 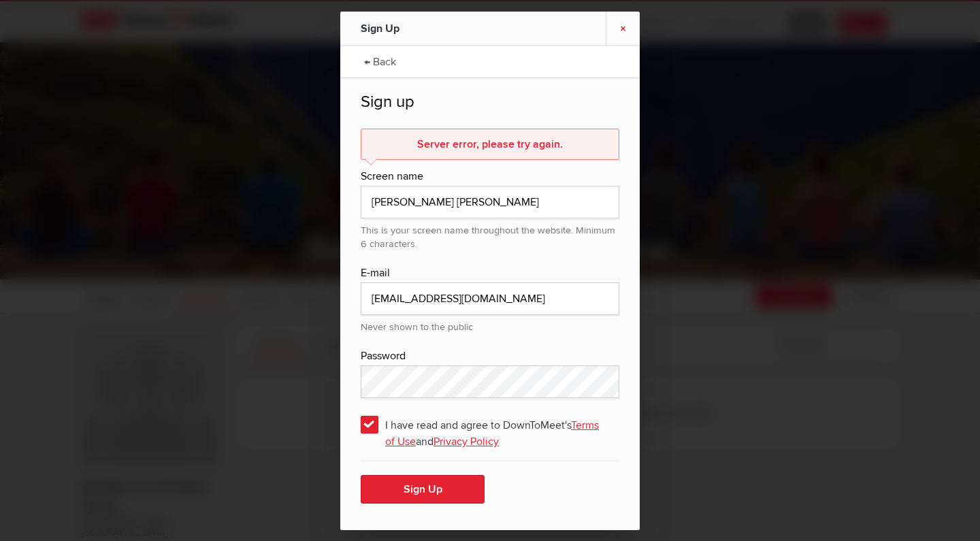 What do you see at coordinates (490, 325) in the screenshot?
I see `div: Never shown to the public` at bounding box center [490, 325].